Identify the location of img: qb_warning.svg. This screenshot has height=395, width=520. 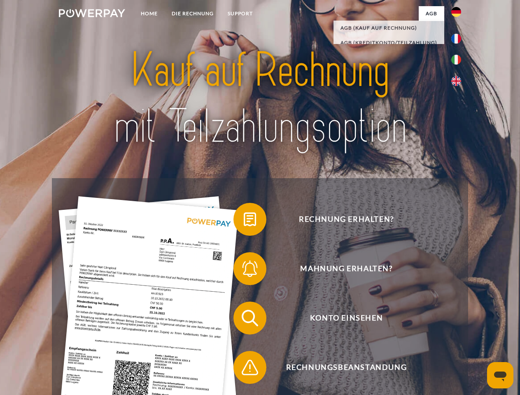
(250, 368).